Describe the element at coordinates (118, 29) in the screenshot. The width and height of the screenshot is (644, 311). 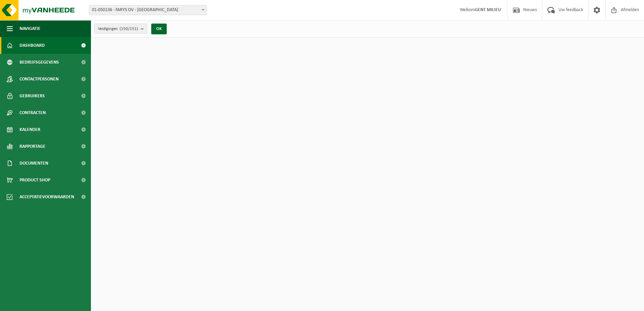
I see `span: Vestigingen` at that location.